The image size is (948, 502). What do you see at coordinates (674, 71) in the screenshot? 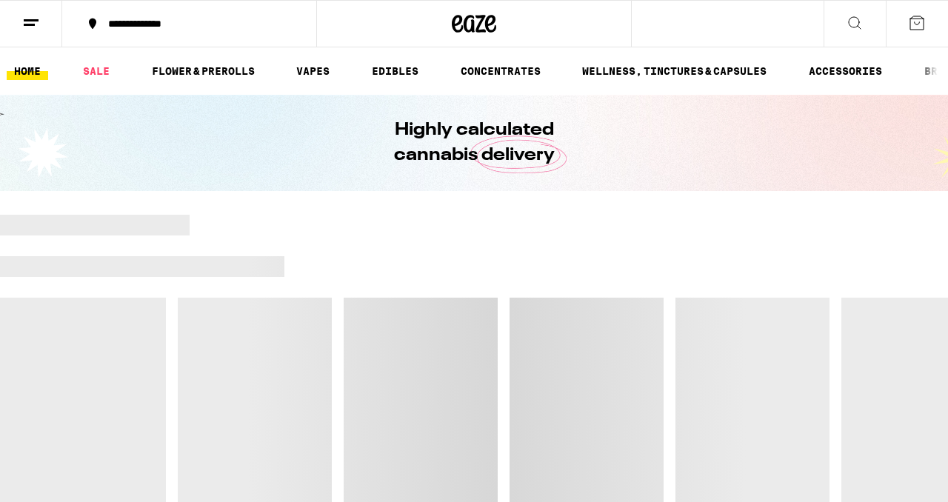
I see `a: WELLNESS, TINCTURES & CAPSULES` at bounding box center [674, 71].